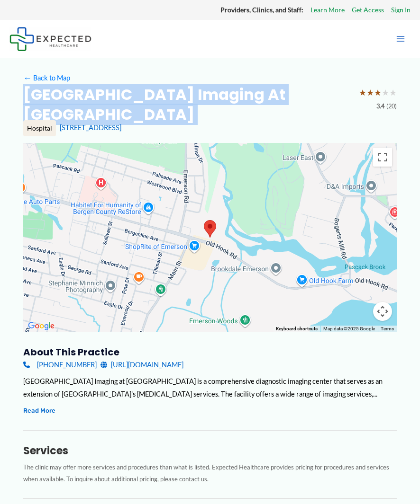 The width and height of the screenshot is (420, 504). Describe the element at coordinates (382, 312) in the screenshot. I see `button: Map camera controls` at that location.